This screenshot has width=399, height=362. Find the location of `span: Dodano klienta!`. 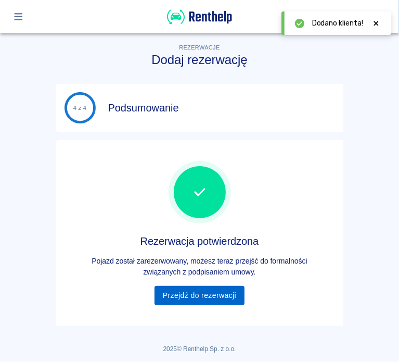

span: Dodano klienta! is located at coordinates (338, 23).